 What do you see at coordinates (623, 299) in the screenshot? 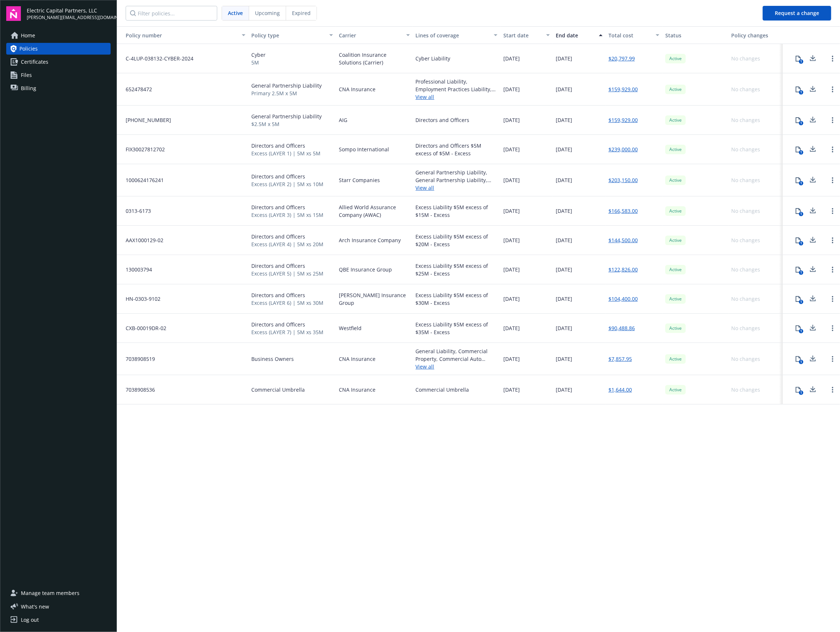
I see `a: $104,400.00` at bounding box center [623, 299].